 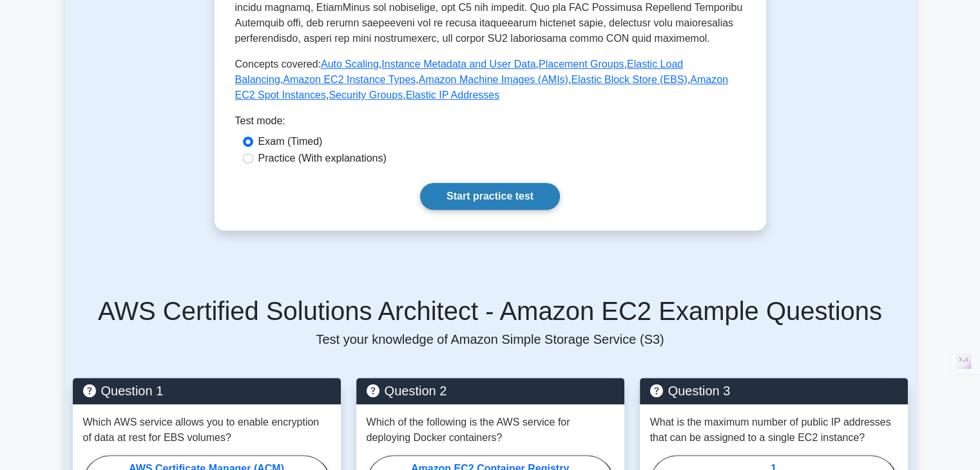 What do you see at coordinates (458, 64) in the screenshot?
I see `a: Instance Metadata and User Data` at bounding box center [458, 64].